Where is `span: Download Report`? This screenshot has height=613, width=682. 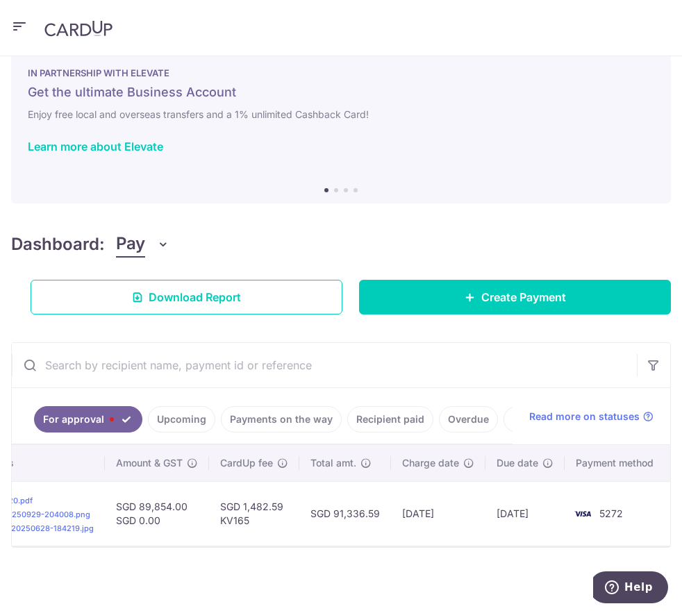 span: Download Report is located at coordinates (194, 297).